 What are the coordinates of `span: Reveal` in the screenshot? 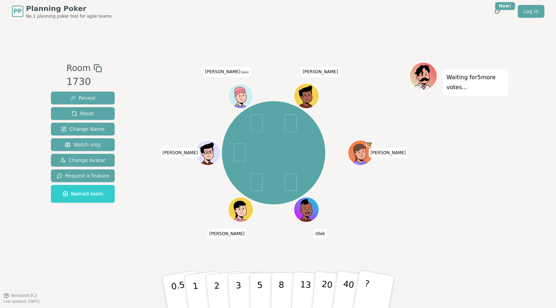 It's located at (83, 98).